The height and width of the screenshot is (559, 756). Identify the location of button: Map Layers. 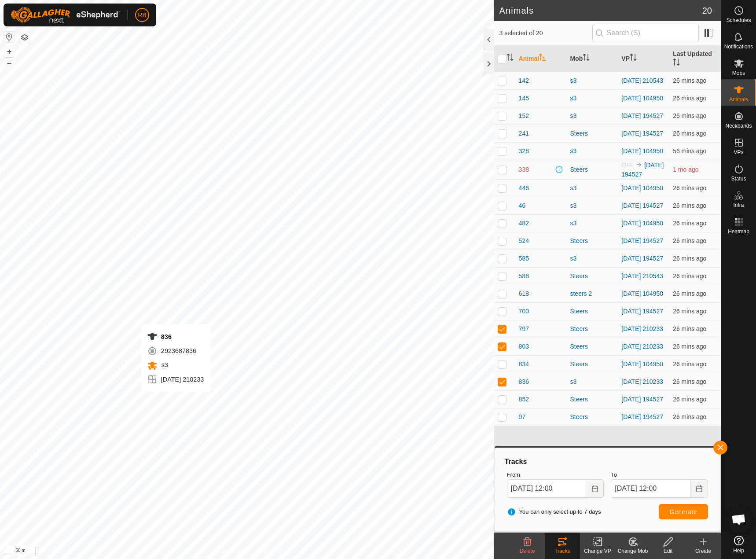
(24, 38).